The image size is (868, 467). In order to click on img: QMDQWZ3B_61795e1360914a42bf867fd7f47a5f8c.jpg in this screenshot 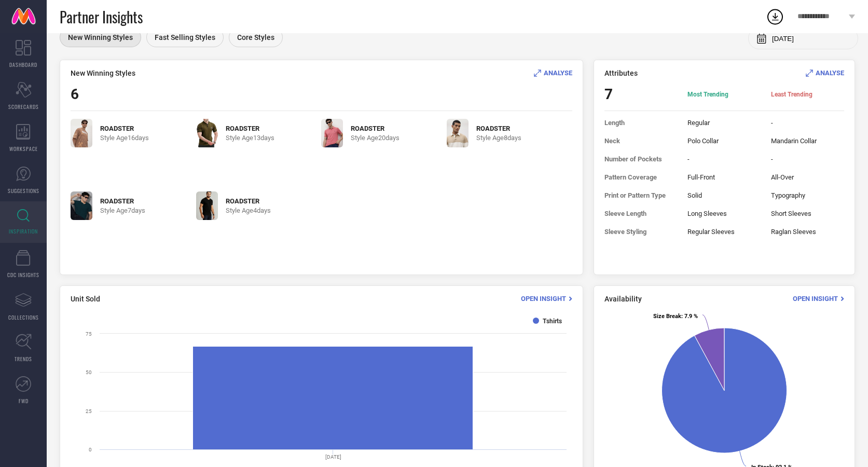, I will do `click(207, 133)`.